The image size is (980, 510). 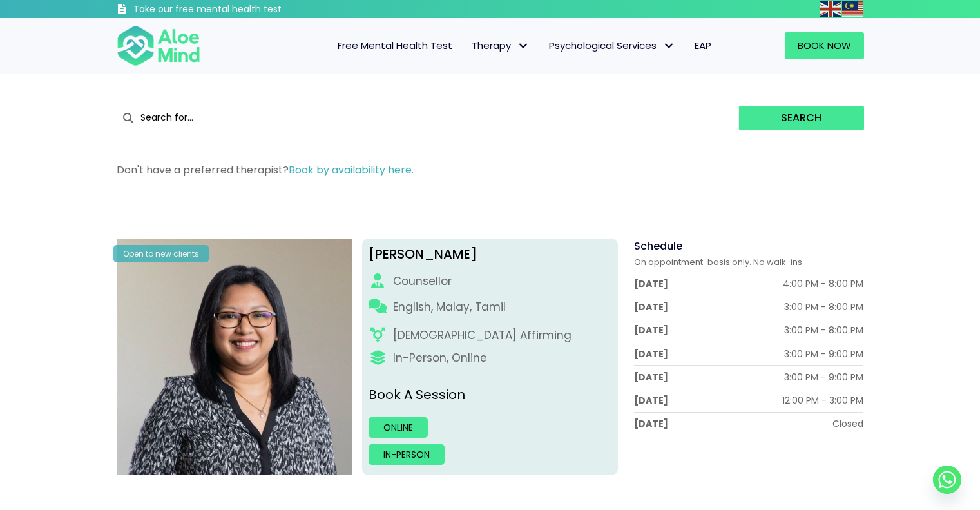 What do you see at coordinates (612, 46) in the screenshot?
I see `a: Psychological ServicesPsychological Services: submenu` at bounding box center [612, 46].